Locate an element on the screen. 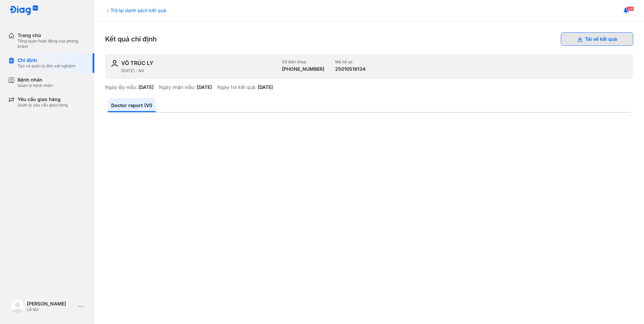 The image size is (644, 324). a: Doctor report (VI) is located at coordinates (131, 105).